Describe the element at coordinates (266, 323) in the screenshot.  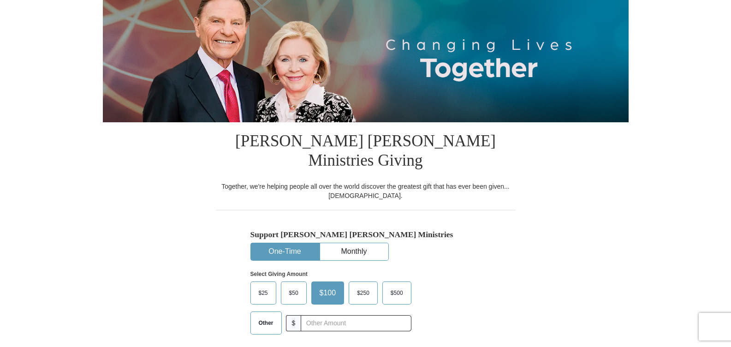
I see `span: Other` at that location.